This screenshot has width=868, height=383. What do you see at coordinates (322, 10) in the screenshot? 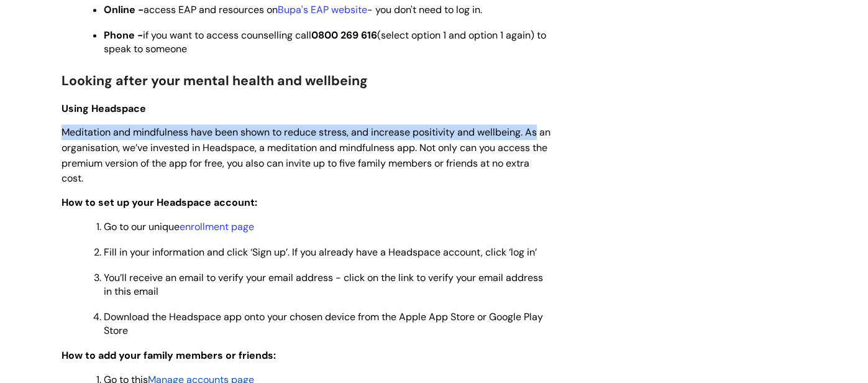
I see `a: Bupa's EAP website` at bounding box center [322, 10].